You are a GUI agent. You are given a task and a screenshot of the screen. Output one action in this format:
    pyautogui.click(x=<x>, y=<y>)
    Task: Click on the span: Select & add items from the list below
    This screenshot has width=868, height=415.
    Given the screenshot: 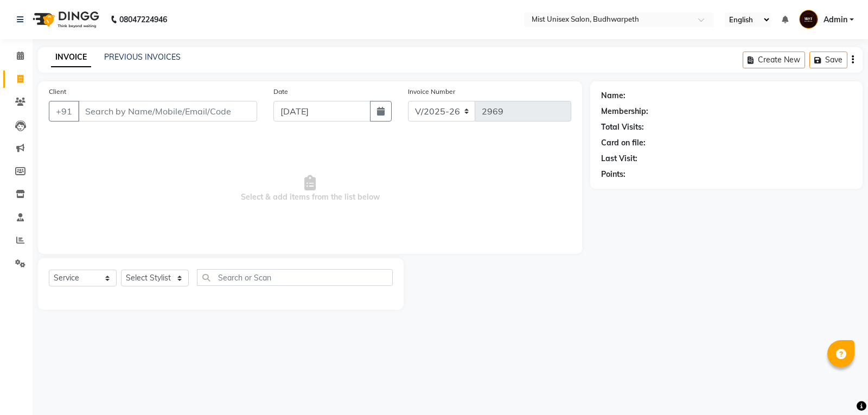 What is the action you would take?
    pyautogui.click(x=310, y=189)
    